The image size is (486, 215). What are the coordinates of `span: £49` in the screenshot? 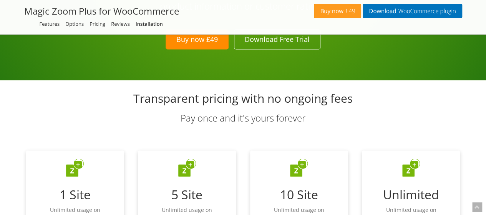 It's located at (349, 11).